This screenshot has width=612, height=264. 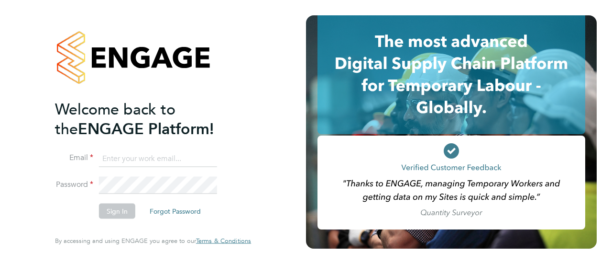 I want to click on button: Sign In, so click(x=117, y=211).